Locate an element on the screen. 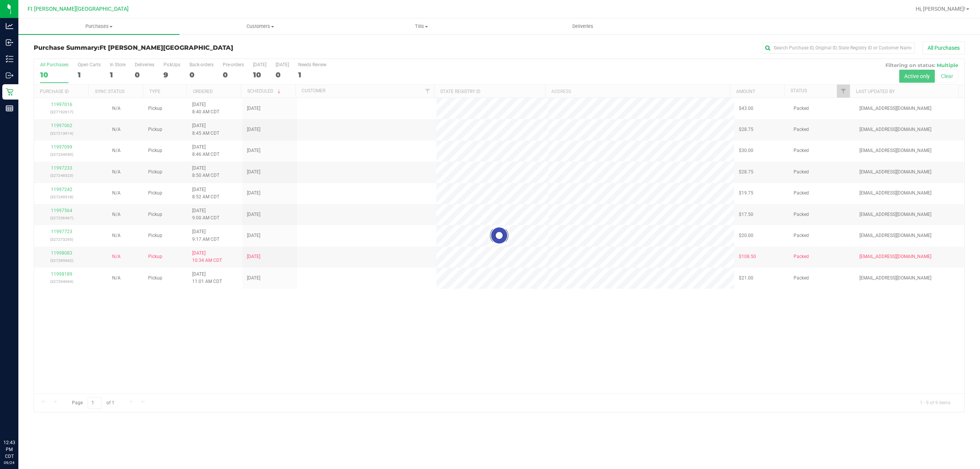  a: Purchases is located at coordinates (99, 27).